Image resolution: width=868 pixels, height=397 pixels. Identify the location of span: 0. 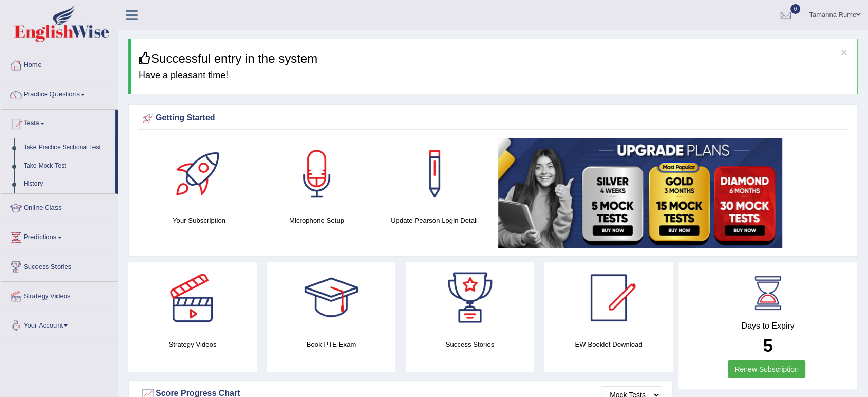
(796, 9).